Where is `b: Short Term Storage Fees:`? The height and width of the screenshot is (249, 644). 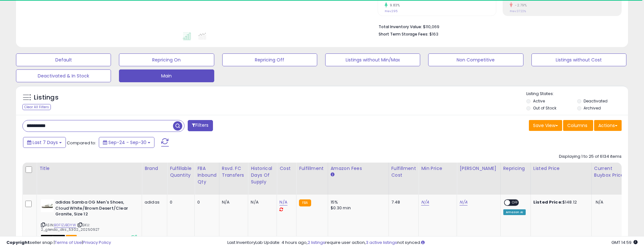
b: Short Term Storage Fees: is located at coordinates (404, 34).